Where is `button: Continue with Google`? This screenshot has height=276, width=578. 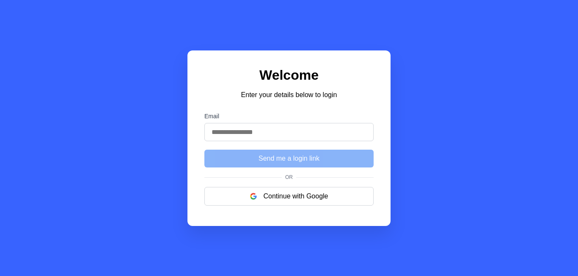
button: Continue with Google is located at coordinates (289, 196).